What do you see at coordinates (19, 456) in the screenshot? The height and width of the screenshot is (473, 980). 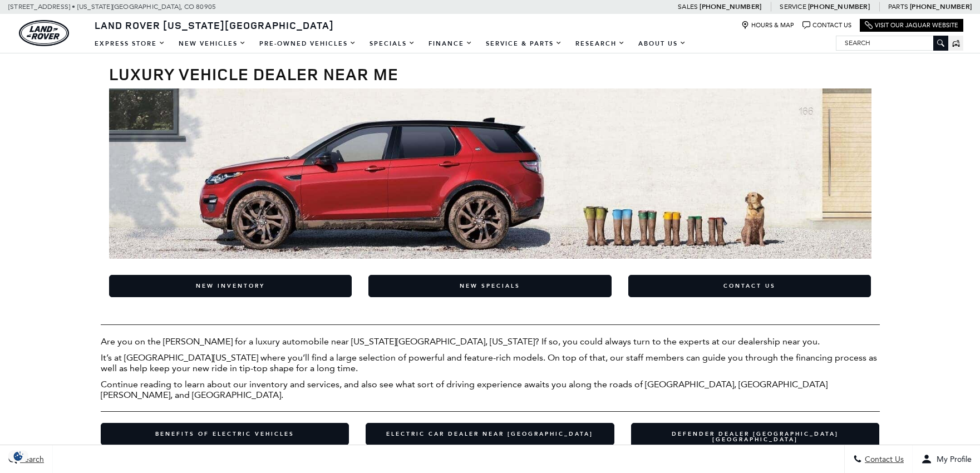 I see `section: Click to Open Cookie Consent Modal` at bounding box center [19, 456].